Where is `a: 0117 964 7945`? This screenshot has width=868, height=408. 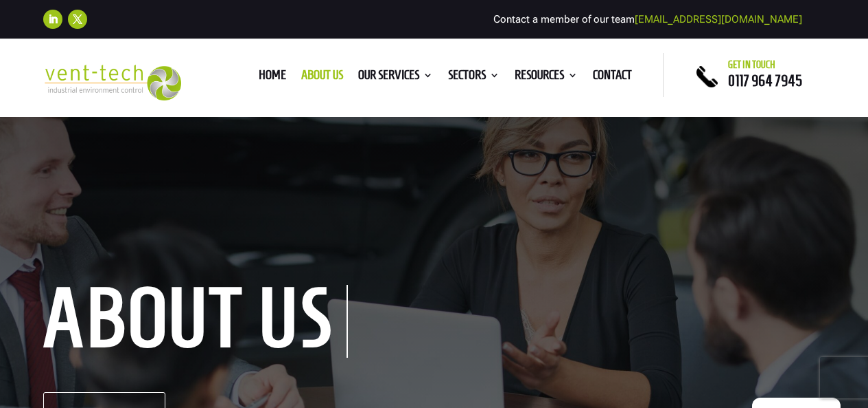
a: 0117 964 7945 is located at coordinates (766, 80).